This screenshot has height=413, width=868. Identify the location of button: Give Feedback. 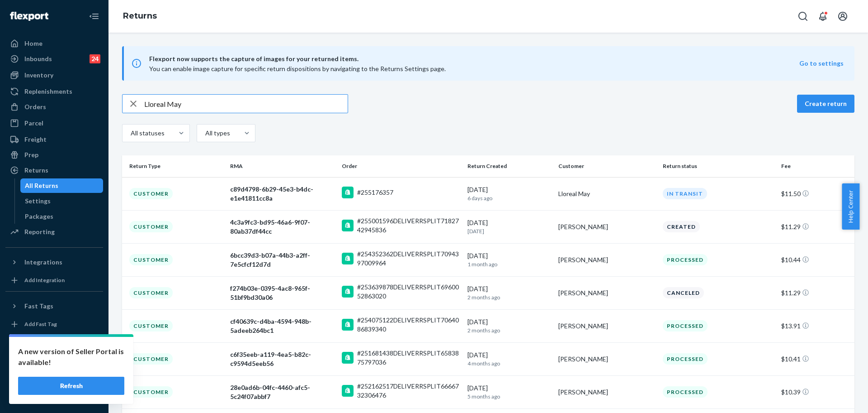
(55, 395).